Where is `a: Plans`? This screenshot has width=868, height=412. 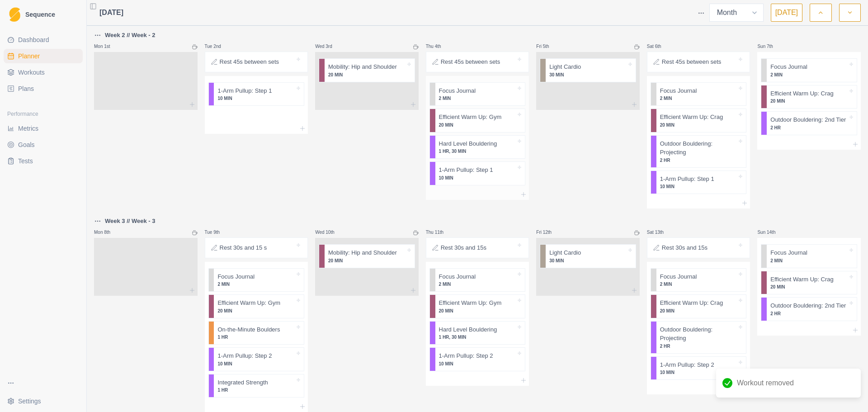
a: Plans is located at coordinates (43, 88).